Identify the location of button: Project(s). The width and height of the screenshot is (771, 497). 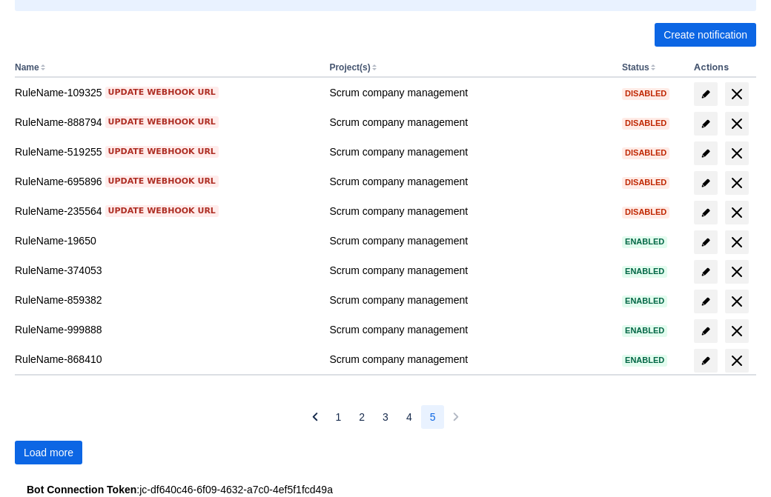
(349, 67).